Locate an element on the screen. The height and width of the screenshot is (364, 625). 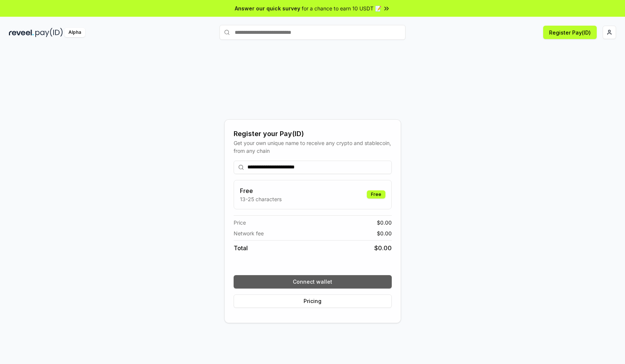
span: Price is located at coordinates (240, 222).